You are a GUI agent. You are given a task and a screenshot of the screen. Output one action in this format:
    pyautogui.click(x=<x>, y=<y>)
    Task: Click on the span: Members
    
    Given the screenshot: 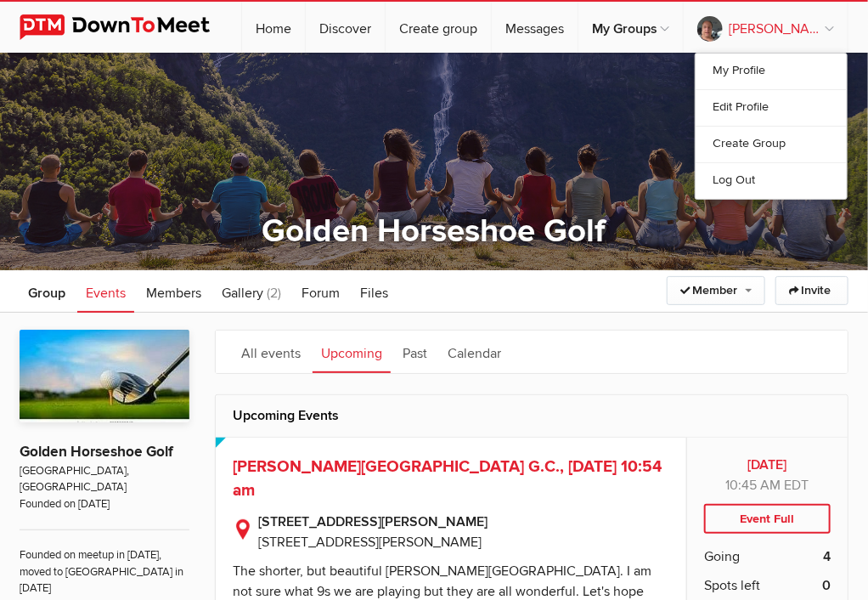 What is the action you would take?
    pyautogui.click(x=173, y=293)
    